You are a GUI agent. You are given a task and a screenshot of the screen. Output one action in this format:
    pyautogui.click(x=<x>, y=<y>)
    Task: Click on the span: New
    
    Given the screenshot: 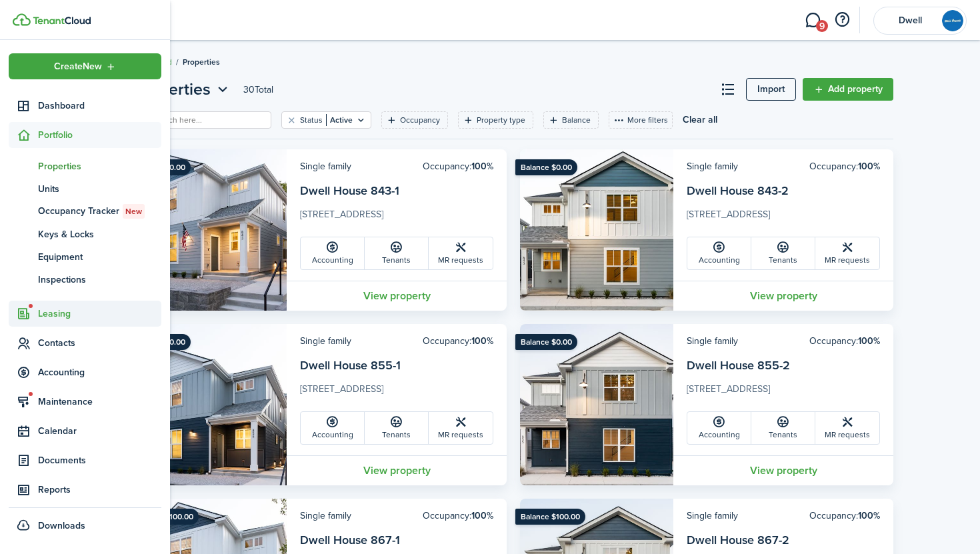 What is the action you would take?
    pyautogui.click(x=133, y=211)
    